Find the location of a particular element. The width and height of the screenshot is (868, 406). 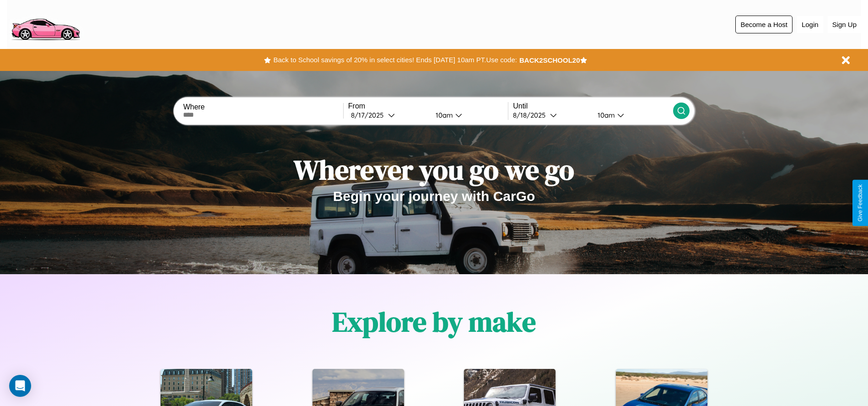

label: Where is located at coordinates (263, 107).